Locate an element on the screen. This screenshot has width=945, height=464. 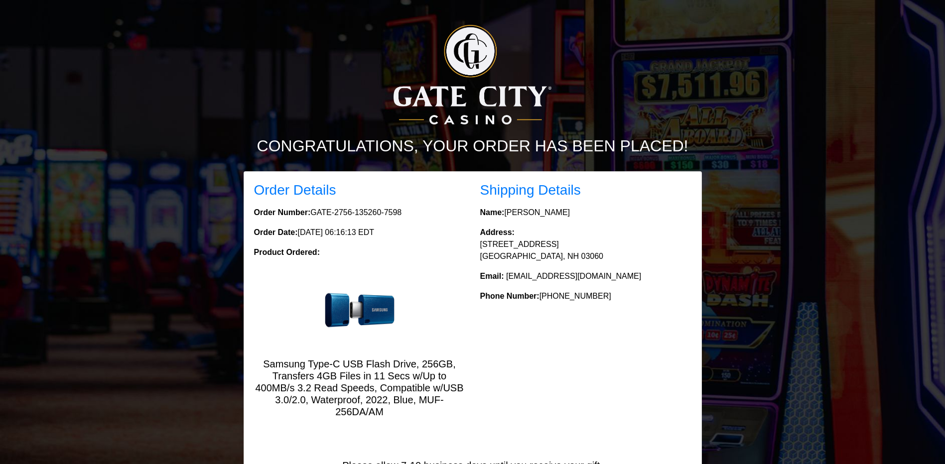
strong: Address: is located at coordinates (497, 232).